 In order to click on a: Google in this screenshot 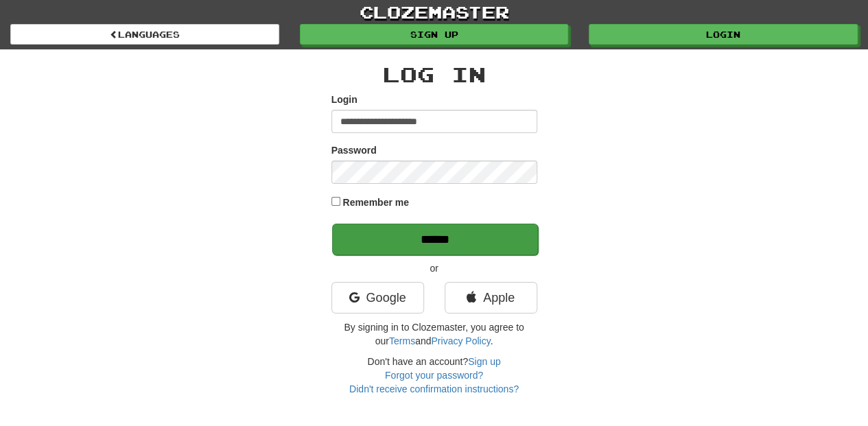, I will do `click(377, 298)`.